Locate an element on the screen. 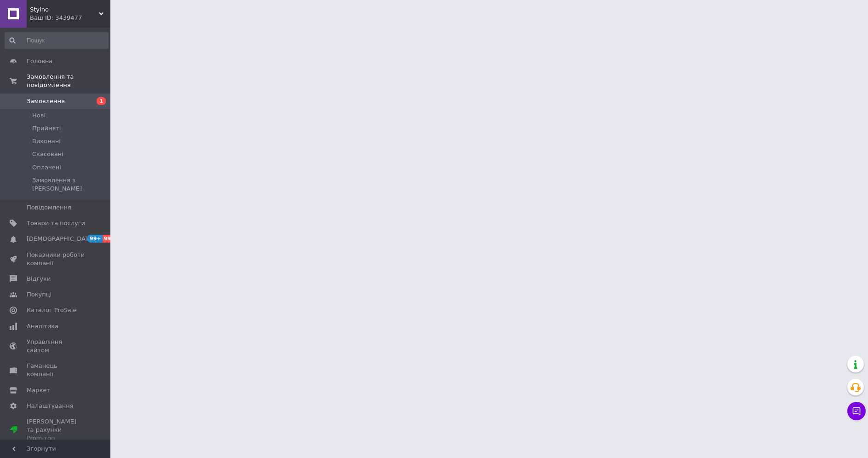  span: Аналітика is located at coordinates (42, 326).